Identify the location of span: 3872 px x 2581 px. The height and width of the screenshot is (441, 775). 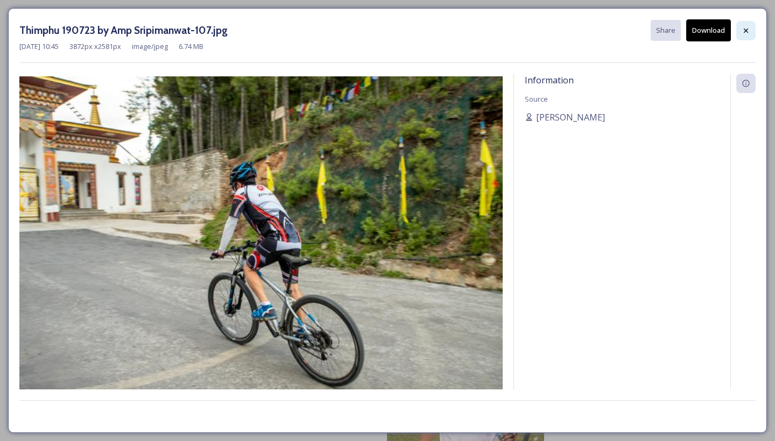
(95, 46).